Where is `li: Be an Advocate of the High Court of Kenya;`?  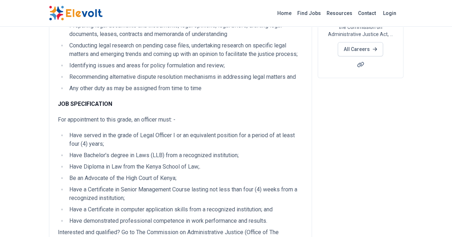 li: Be an Advocate of the High Court of Kenya; is located at coordinates (185, 179).